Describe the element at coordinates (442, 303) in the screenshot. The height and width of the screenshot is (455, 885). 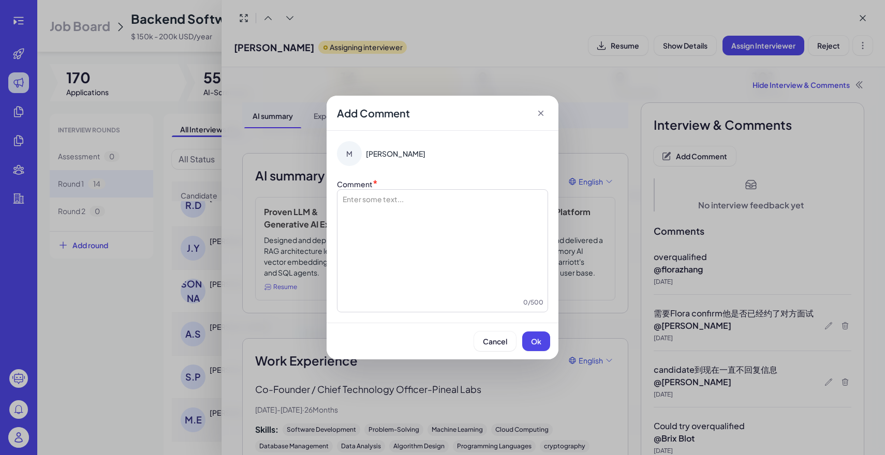
I see `div: 0 / 500` at that location.